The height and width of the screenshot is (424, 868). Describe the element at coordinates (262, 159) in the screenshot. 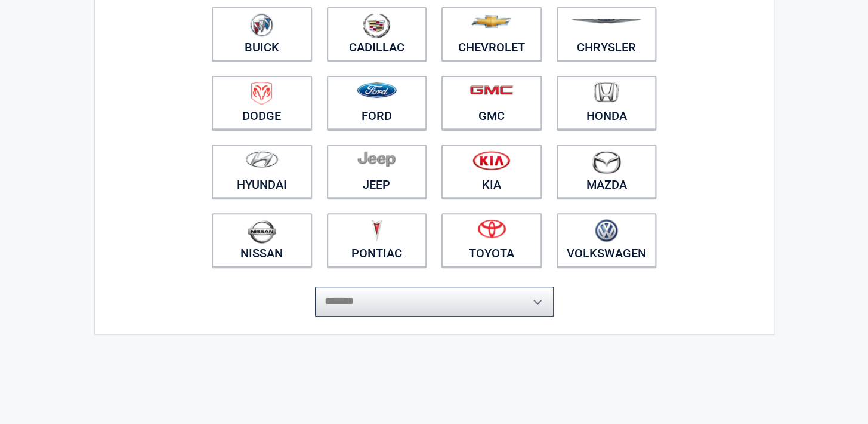

I see `img: hyundai` at that location.